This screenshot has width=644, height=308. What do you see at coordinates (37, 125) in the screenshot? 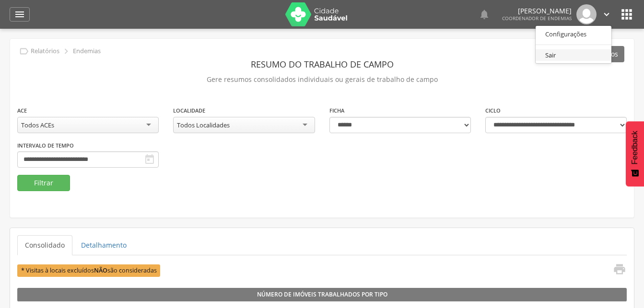
I see `div: Todos ACEs` at bounding box center [37, 125].